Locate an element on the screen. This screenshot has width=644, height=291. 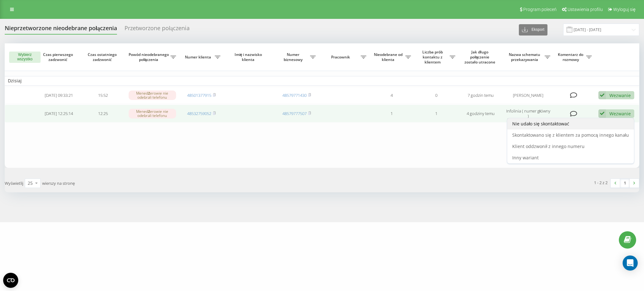
span: Powód nieodebranego połączenia is located at coordinates (150, 57).